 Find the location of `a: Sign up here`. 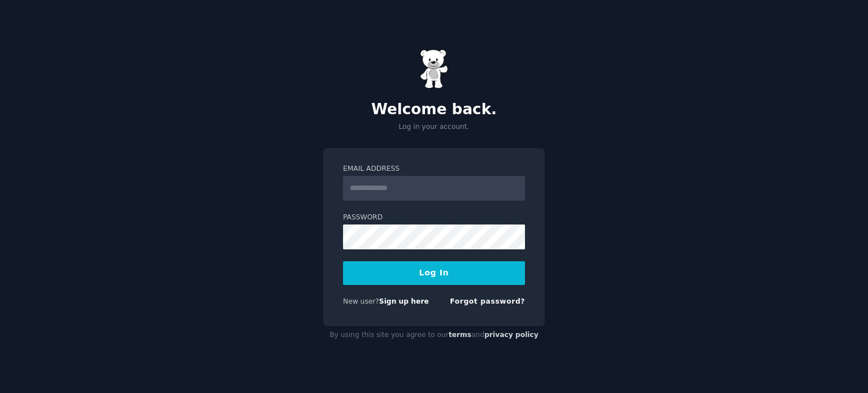

a: Sign up here is located at coordinates (404, 302).